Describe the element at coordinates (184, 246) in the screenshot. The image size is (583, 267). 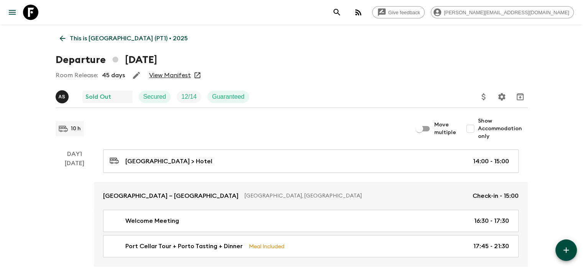
I see `p: Port Cellar Tour + Porto Tasting + Dinner` at that location.